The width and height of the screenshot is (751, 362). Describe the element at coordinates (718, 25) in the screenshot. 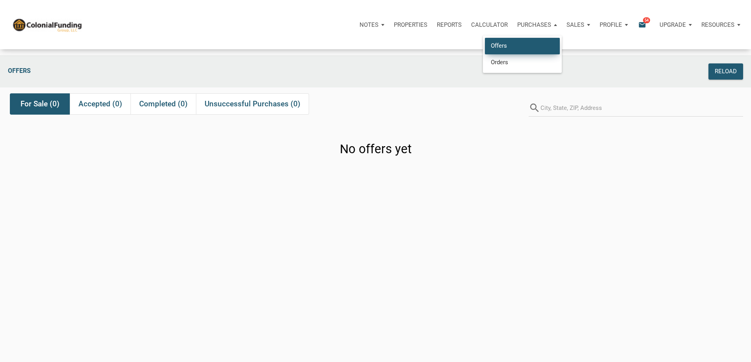

I see `p: Resources` at that location.